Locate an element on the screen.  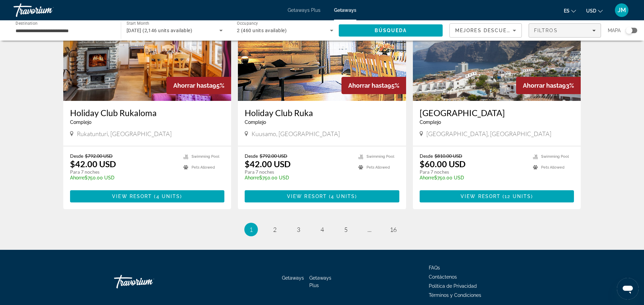
span: Política de Privacidad is located at coordinates (453, 286).